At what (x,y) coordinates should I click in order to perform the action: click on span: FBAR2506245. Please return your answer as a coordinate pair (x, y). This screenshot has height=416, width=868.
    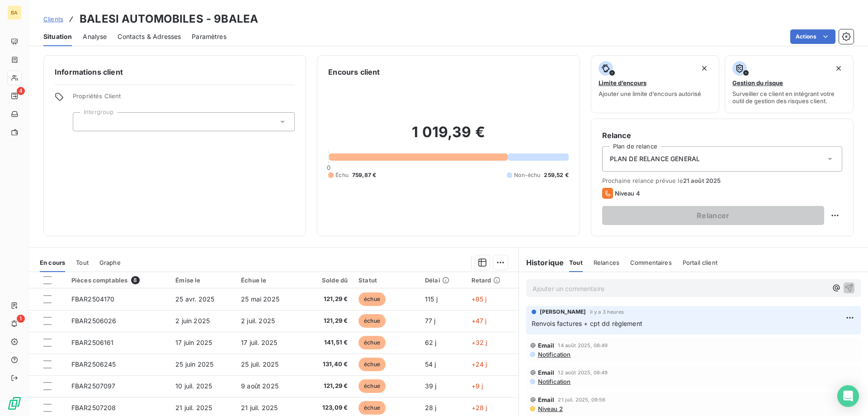
    Looking at the image, I should click on (94, 364).